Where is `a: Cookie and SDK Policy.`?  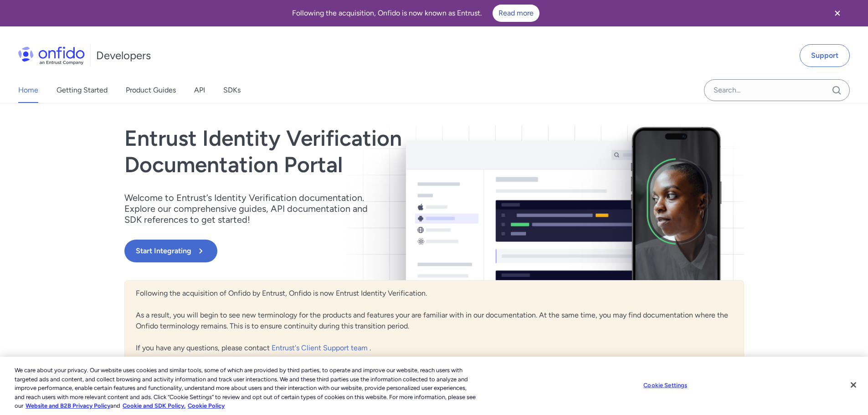 a: Cookie and SDK Policy. is located at coordinates (154, 406).